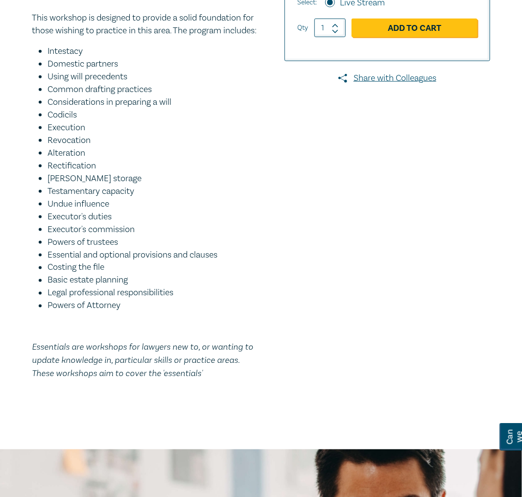  Describe the element at coordinates (142, 360) in the screenshot. I see `em: Essentials are workshops for lawyers new to, or wanting to update knowledge in, particular skills...` at that location.